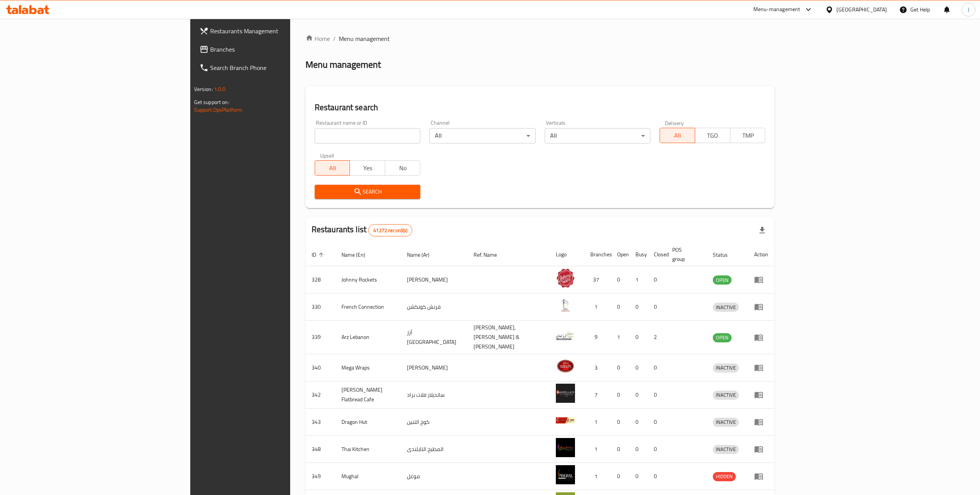 The width and height of the screenshot is (980, 495). What do you see at coordinates (565, 421) in the screenshot?
I see `img: Dragon Hut` at bounding box center [565, 421].